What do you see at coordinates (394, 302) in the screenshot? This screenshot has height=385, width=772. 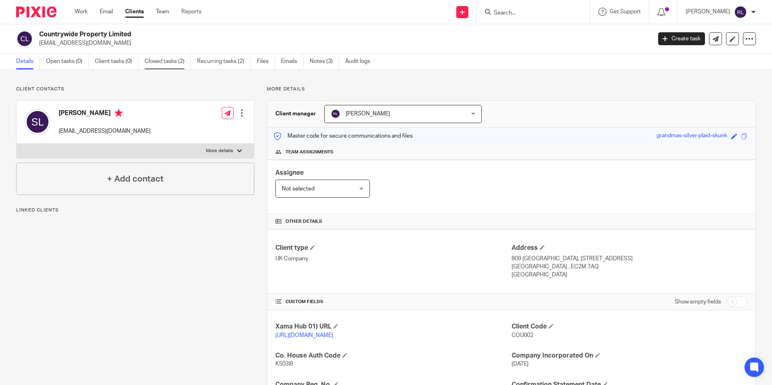 I see `h4: CUSTOM FIELDS` at bounding box center [394, 302].